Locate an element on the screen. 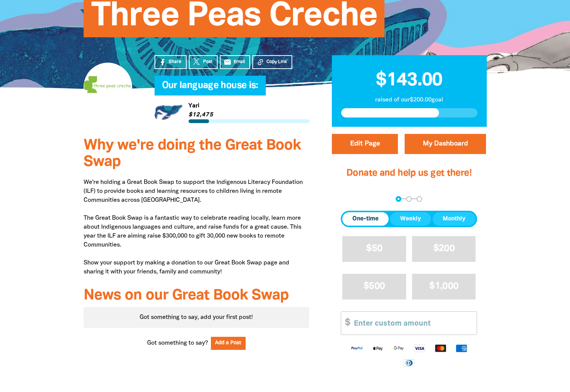  span: Post is located at coordinates (207, 62).